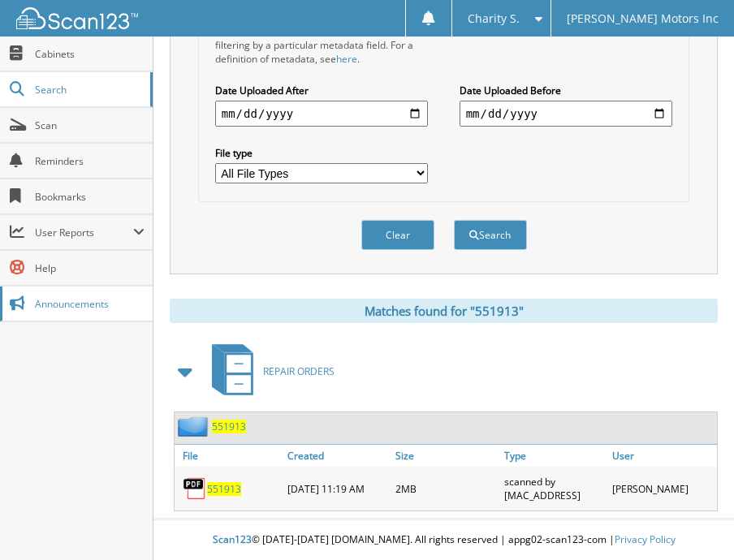  What do you see at coordinates (195, 489) in the screenshot?
I see `img: PDF.png` at bounding box center [195, 489].